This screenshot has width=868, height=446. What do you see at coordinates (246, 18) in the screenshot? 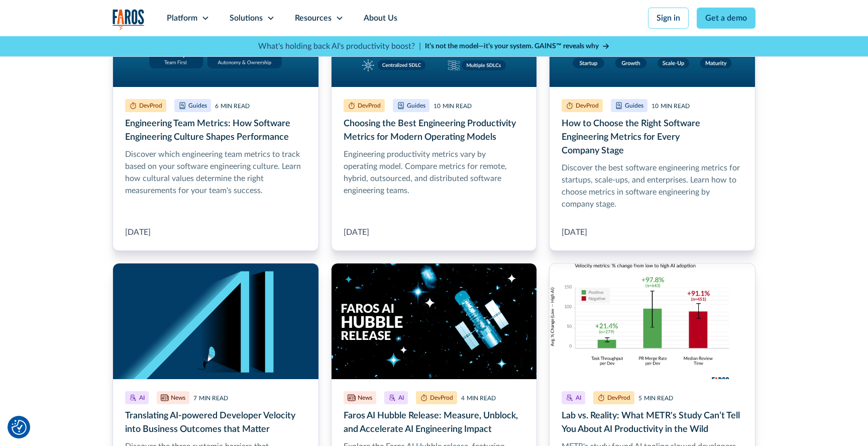
I see `div: Solutions` at bounding box center [246, 18].